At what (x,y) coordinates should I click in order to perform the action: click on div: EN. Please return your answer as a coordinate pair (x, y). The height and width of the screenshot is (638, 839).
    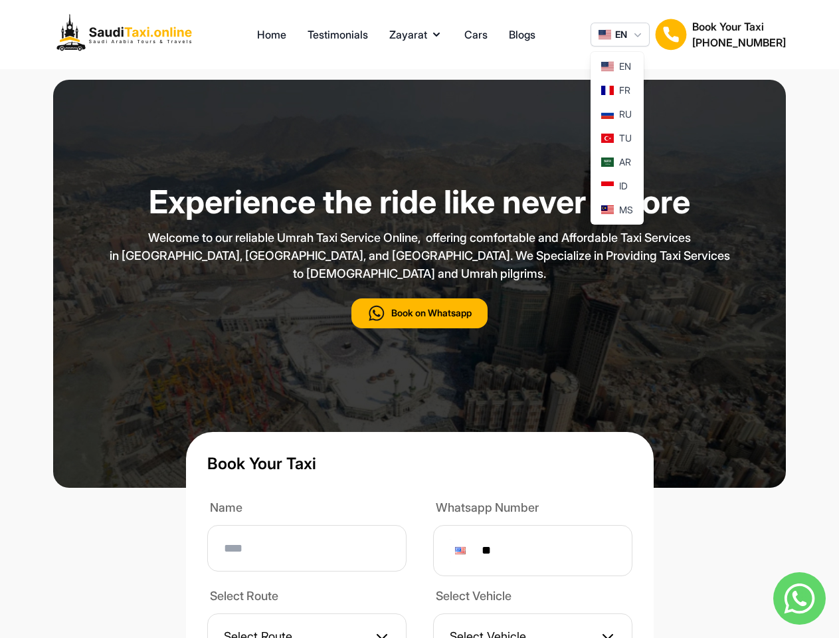
    Looking at the image, I should click on (617, 138).